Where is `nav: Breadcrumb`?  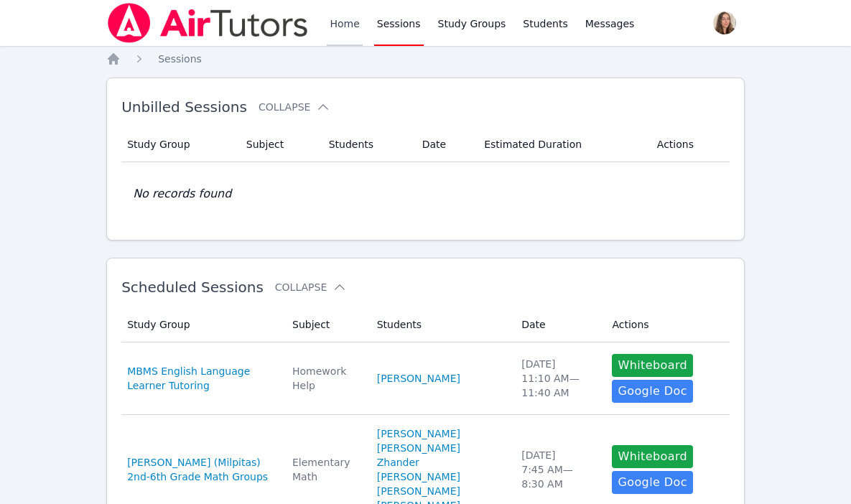
nav: Breadcrumb is located at coordinates (425, 59).